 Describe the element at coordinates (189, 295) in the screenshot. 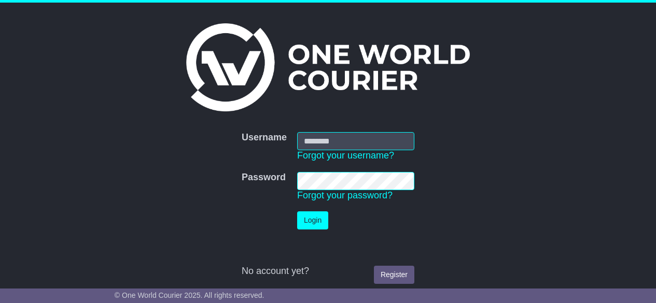

I see `span: © One World Courier 2025. All rights reserved.` at that location.